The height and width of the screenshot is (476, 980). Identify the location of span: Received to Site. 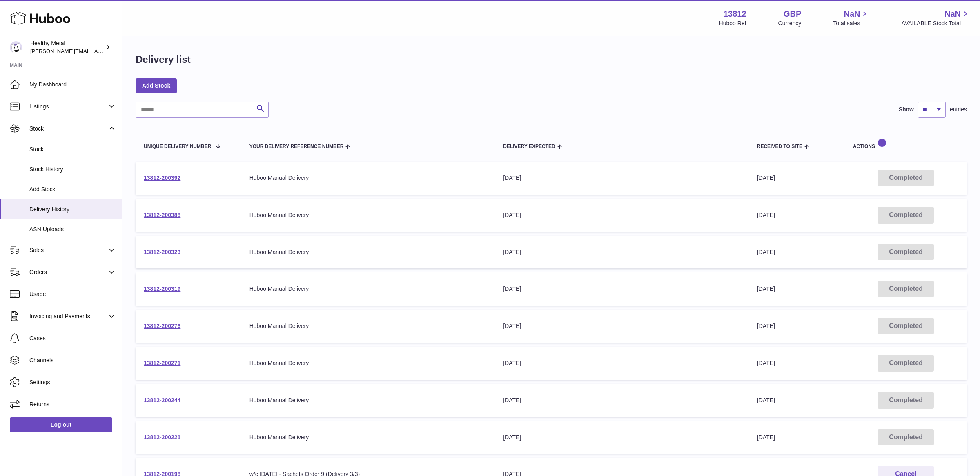
(779, 147).